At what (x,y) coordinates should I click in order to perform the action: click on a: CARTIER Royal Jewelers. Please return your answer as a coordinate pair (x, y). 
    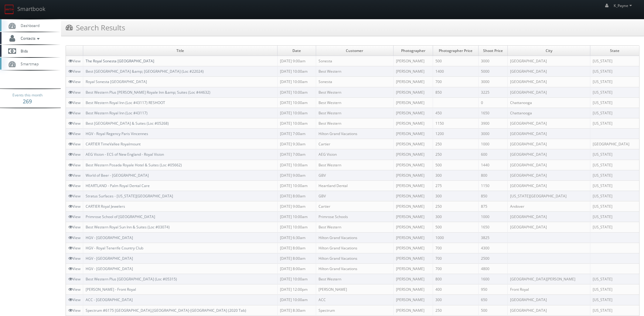
    Looking at the image, I should click on (105, 206).